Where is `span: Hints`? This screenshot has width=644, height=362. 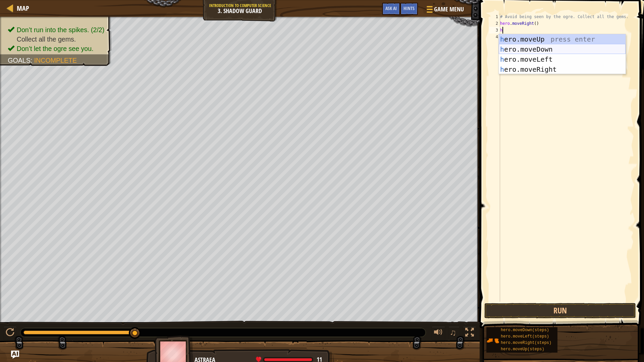 span: Hints is located at coordinates (409, 8).